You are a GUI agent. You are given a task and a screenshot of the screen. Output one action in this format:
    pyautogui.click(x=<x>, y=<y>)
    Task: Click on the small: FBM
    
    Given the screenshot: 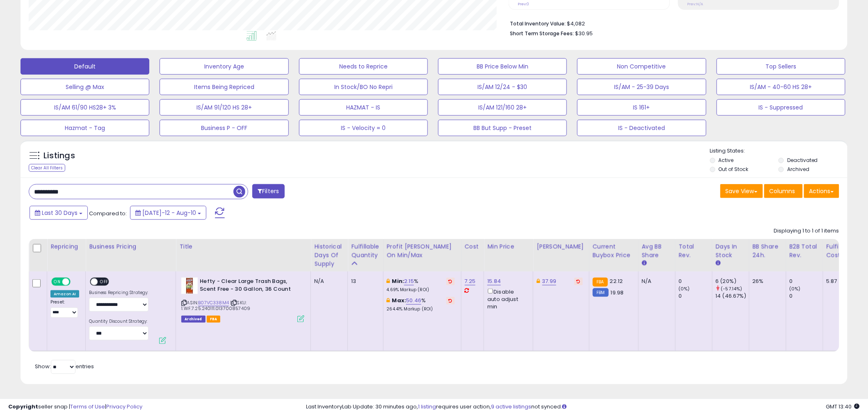 What is the action you would take?
    pyautogui.click(x=600, y=292)
    